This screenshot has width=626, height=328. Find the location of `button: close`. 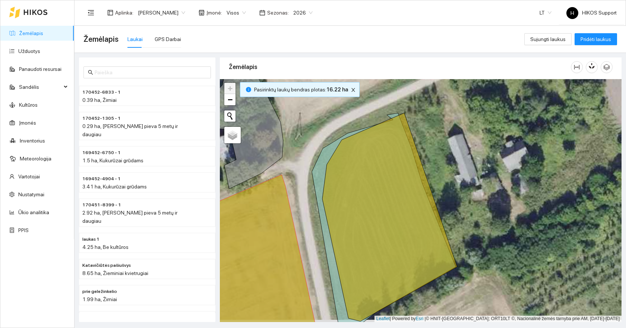

button: close is located at coordinates (353, 90).